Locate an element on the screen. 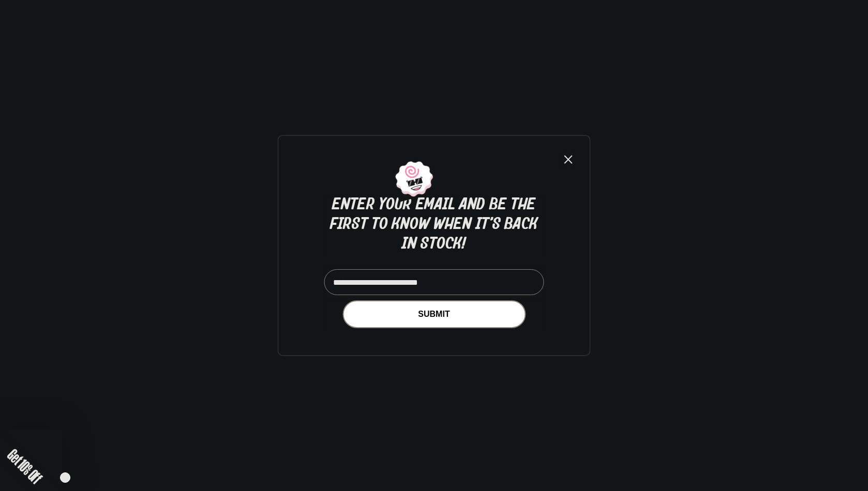 The width and height of the screenshot is (868, 491). button: Close teaser is located at coordinates (65, 478).